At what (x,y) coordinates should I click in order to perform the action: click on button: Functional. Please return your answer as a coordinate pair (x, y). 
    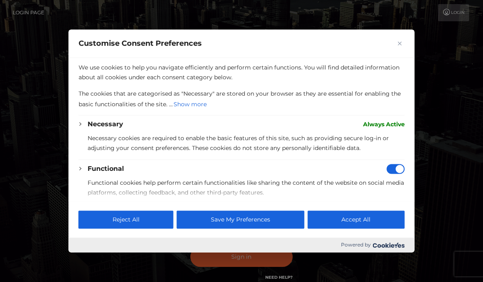
    Looking at the image, I should click on (106, 169).